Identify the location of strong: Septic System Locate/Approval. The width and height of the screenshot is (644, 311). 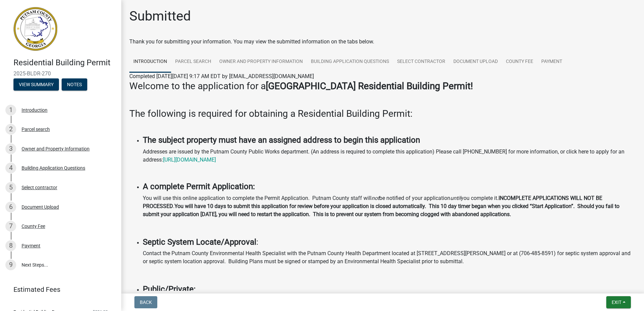
(199, 242).